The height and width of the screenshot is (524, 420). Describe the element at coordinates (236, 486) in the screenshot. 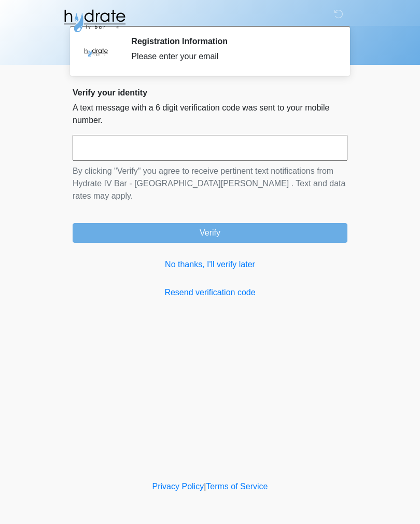

I see `a: Terms of Service` at that location.